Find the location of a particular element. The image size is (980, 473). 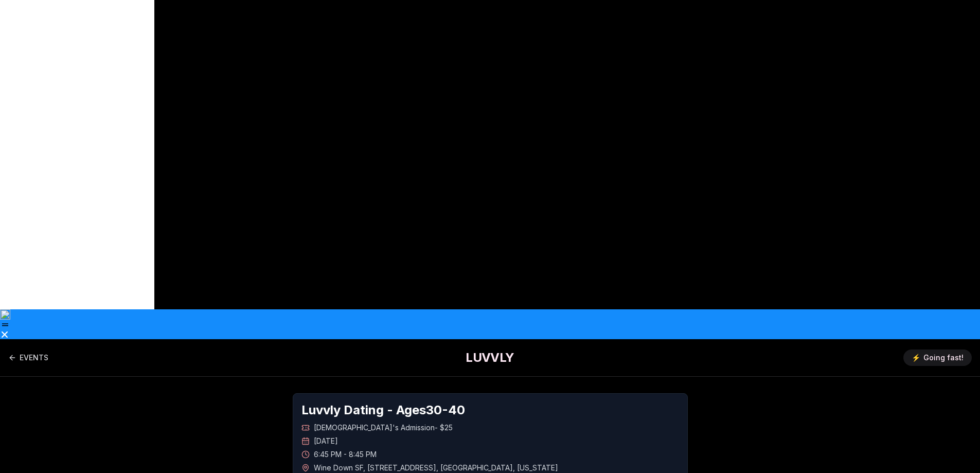

h1: LUVVLY is located at coordinates (489, 358).